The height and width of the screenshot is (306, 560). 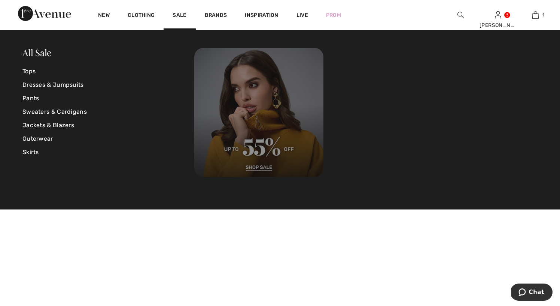 I want to click on span: 1, so click(x=543, y=15).